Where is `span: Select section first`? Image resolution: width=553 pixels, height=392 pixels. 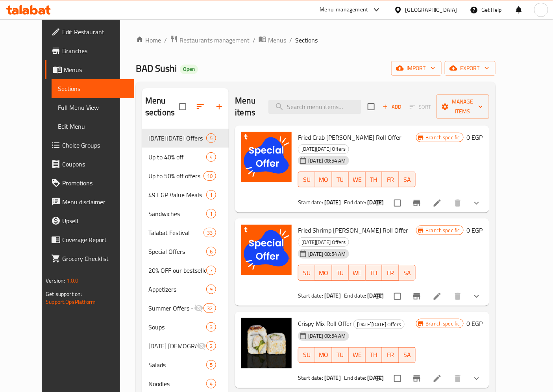
span: Select section first is located at coordinates (420, 106).